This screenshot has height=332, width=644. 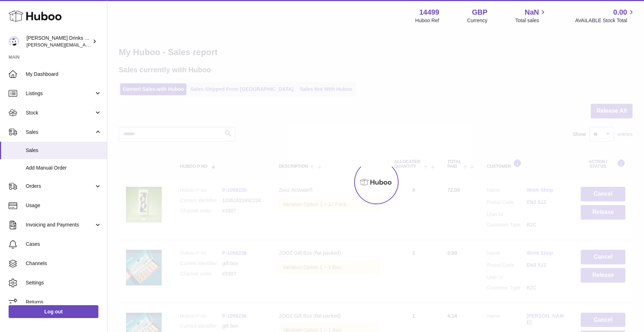 What do you see at coordinates (60, 186) in the screenshot?
I see `span: Orders` at bounding box center [60, 186].